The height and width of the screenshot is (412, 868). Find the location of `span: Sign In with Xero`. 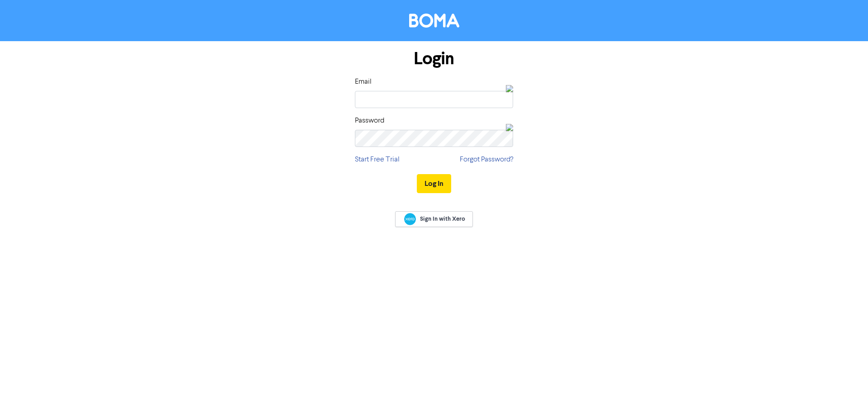

span: Sign In with Xero is located at coordinates (443, 219).